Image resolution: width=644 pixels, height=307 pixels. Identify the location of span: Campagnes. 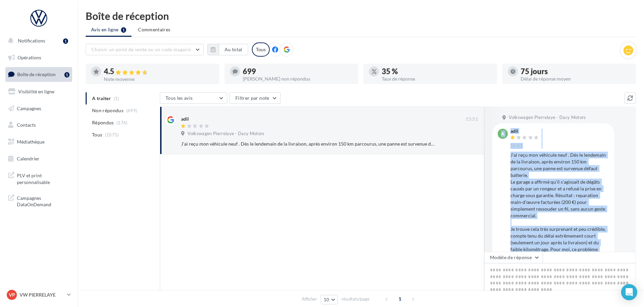
(29, 108).